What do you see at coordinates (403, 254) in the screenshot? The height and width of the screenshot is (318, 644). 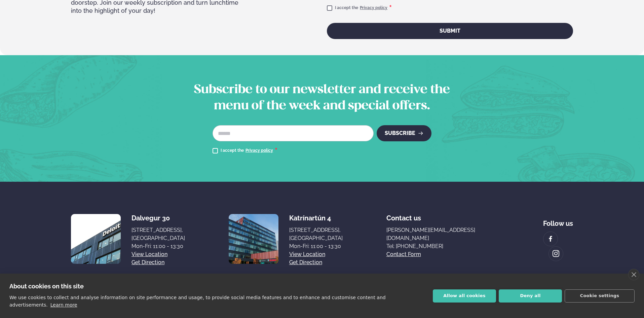 I see `a: Contact form` at bounding box center [403, 254].